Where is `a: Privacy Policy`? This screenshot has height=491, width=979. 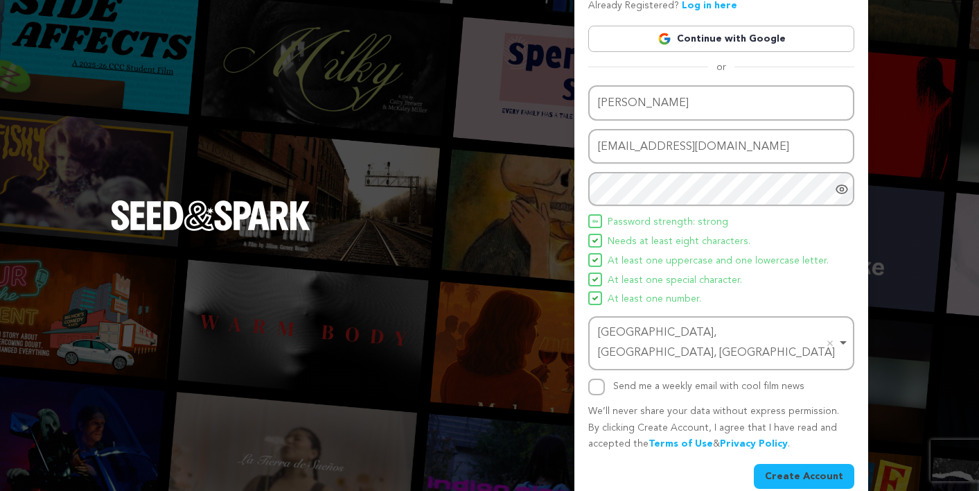
a: Privacy Policy is located at coordinates (754, 443).